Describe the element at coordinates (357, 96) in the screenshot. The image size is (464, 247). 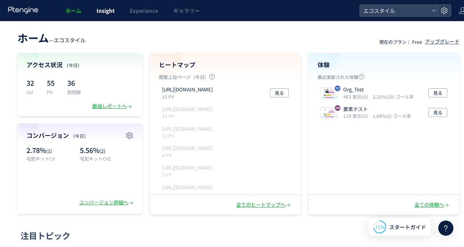
I see `i: 463 表示UU` at that location.